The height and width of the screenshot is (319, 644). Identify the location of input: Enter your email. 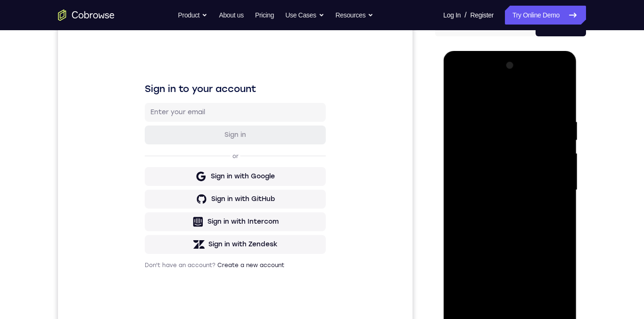
(177, 95).